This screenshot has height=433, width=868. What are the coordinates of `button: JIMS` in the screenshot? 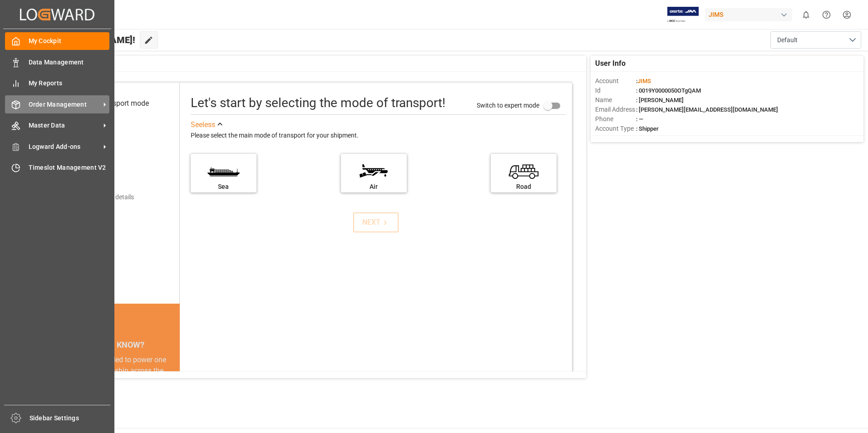 It's located at (750, 15).